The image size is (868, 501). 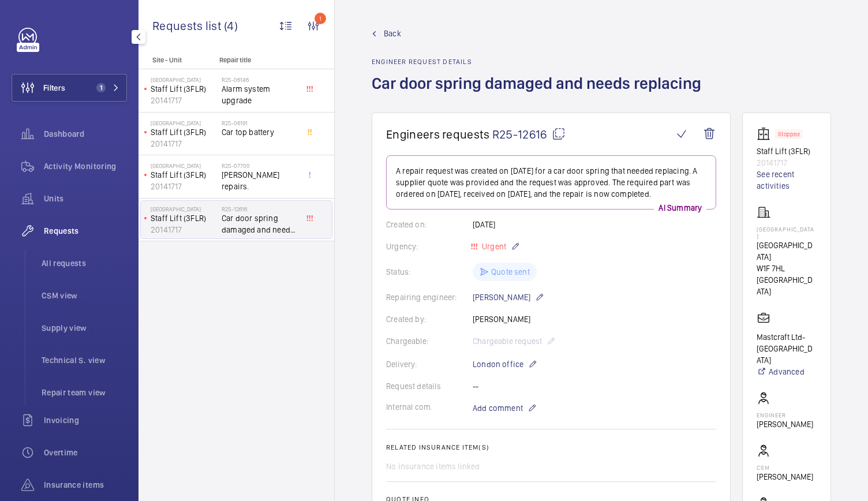 I want to click on span: Alarm system upgrade, so click(x=260, y=95).